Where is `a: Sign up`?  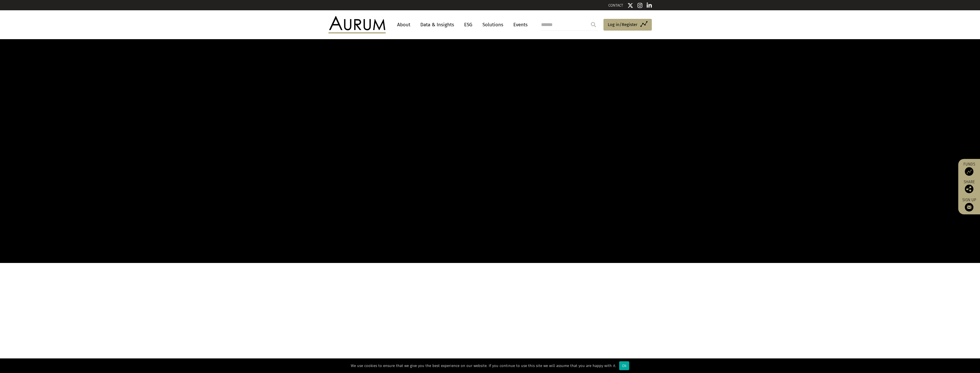
a: Sign up is located at coordinates (969, 204).